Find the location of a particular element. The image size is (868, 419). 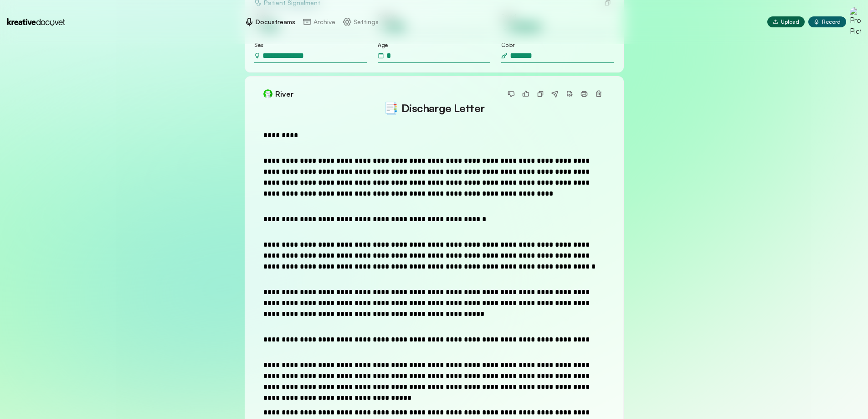

span: emoji is located at coordinates (390, 107).